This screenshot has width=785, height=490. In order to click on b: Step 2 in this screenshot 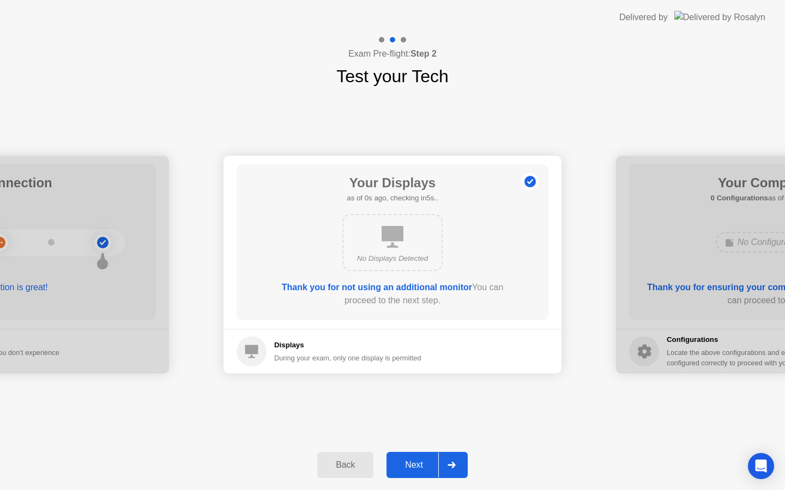, I will do `click(423, 53)`.